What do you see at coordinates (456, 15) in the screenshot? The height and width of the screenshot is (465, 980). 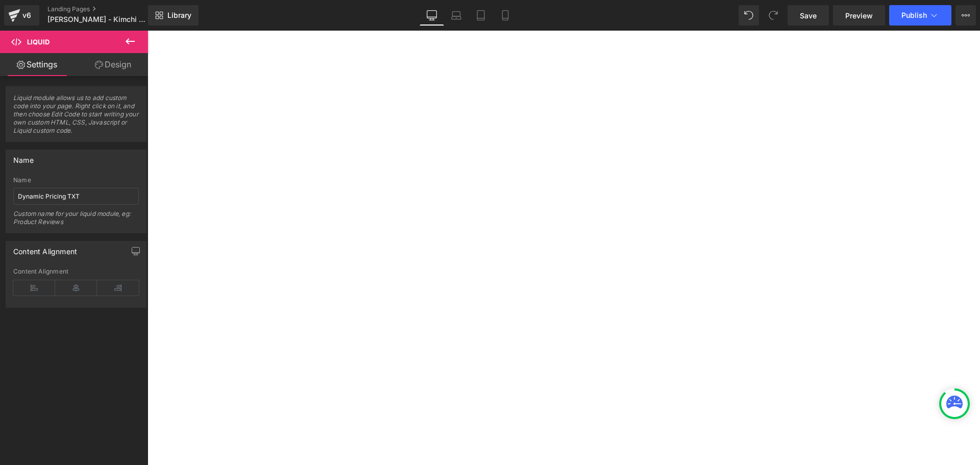 I see `a: Laptop` at bounding box center [456, 15].